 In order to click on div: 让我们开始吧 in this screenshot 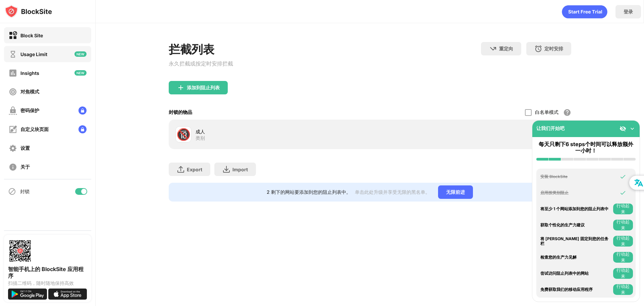, I will do `click(550, 128)`.